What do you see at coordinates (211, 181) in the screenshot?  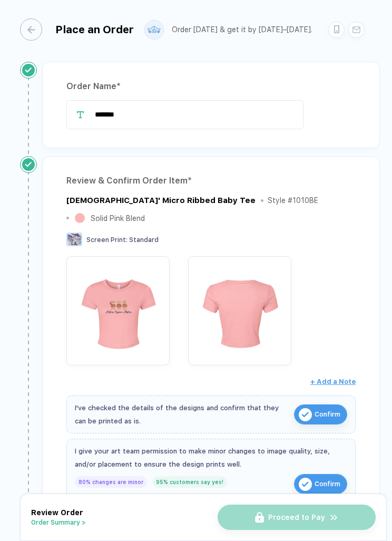 I see `div: Review & Confirm Order Item` at bounding box center [211, 181].